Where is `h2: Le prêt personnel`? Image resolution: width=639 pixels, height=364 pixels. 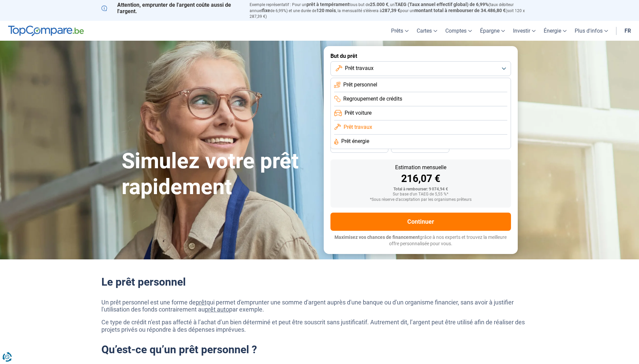
h2: Le prêt personnel is located at coordinates (320, 282).